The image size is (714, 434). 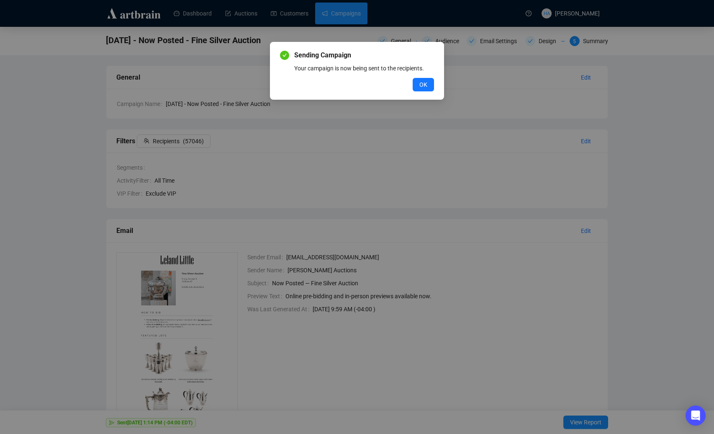 I want to click on button: OK, so click(x=423, y=85).